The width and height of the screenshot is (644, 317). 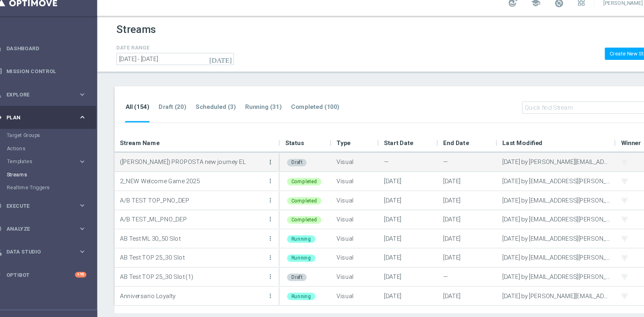 What do you see at coordinates (52, 118) in the screenshot?
I see `button: gps_fixed Plan keyboard_arrow_right` at bounding box center [52, 118].